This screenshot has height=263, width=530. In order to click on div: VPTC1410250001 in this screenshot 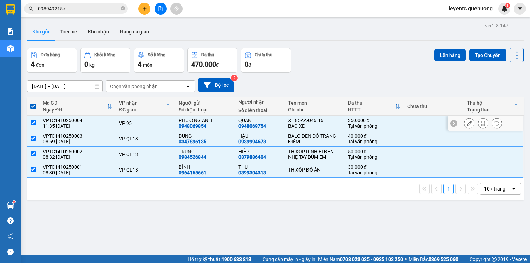, I will do `click(77, 167)`.